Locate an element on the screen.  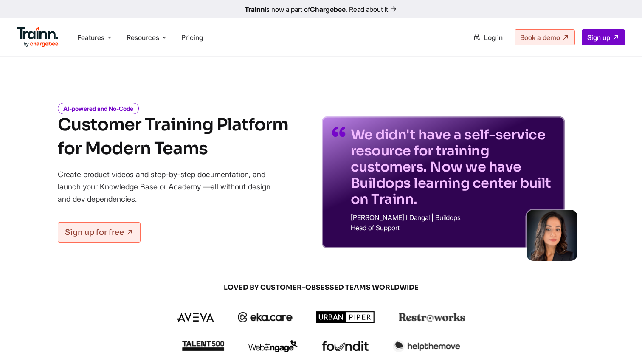
img: helpthemove logo is located at coordinates (427, 346).